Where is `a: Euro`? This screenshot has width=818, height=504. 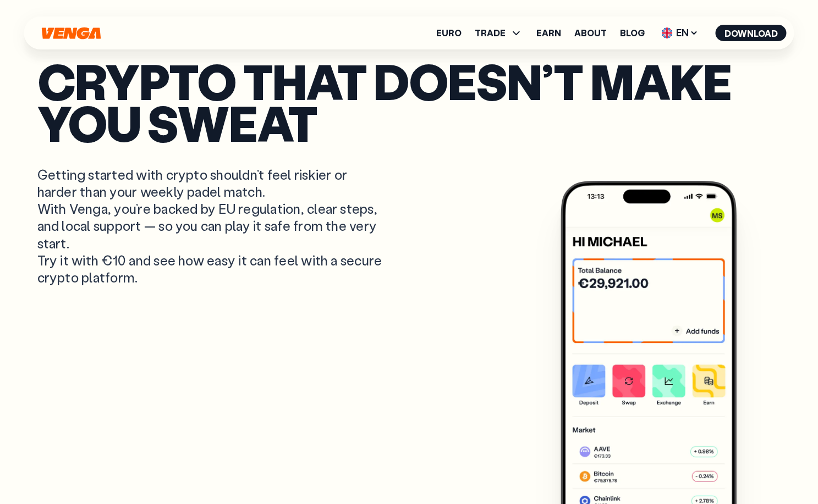
a: Euro is located at coordinates (449, 33).